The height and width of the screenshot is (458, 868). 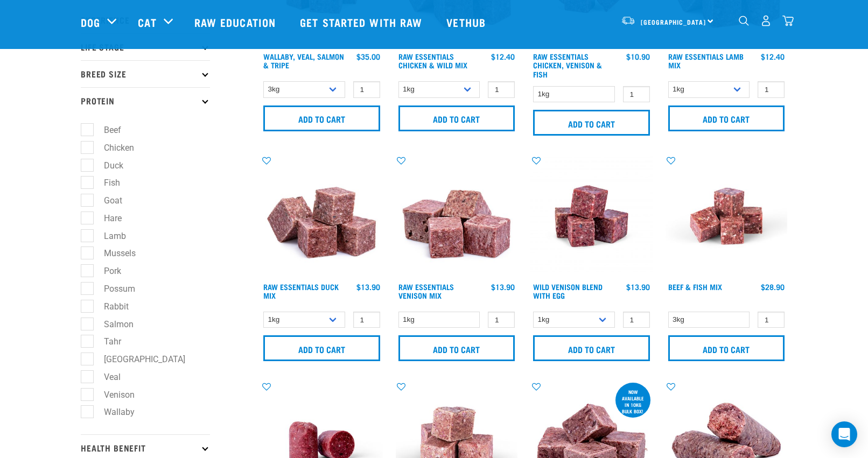 I want to click on img: ?1041 RE Lamb Mix 01, so click(x=321, y=215).